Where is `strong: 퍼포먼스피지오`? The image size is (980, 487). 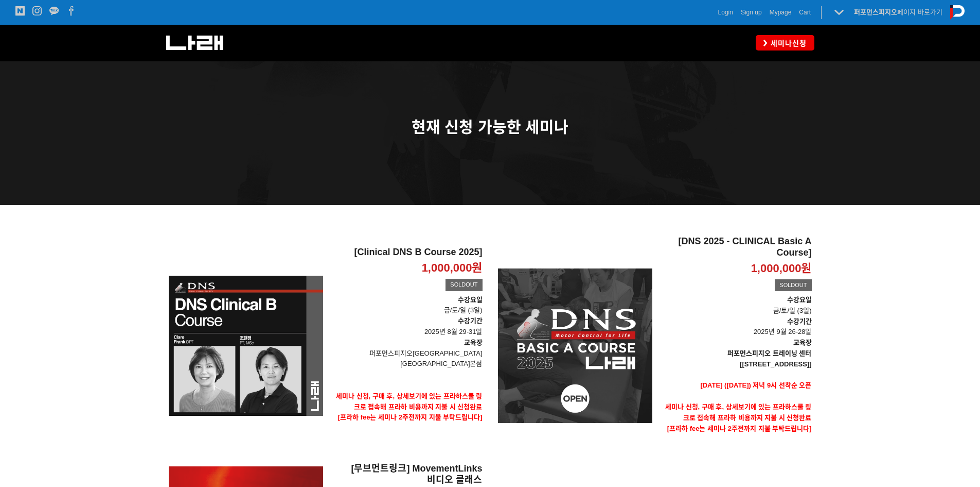
strong: 퍼포먼스피지오 is located at coordinates (876, 12).